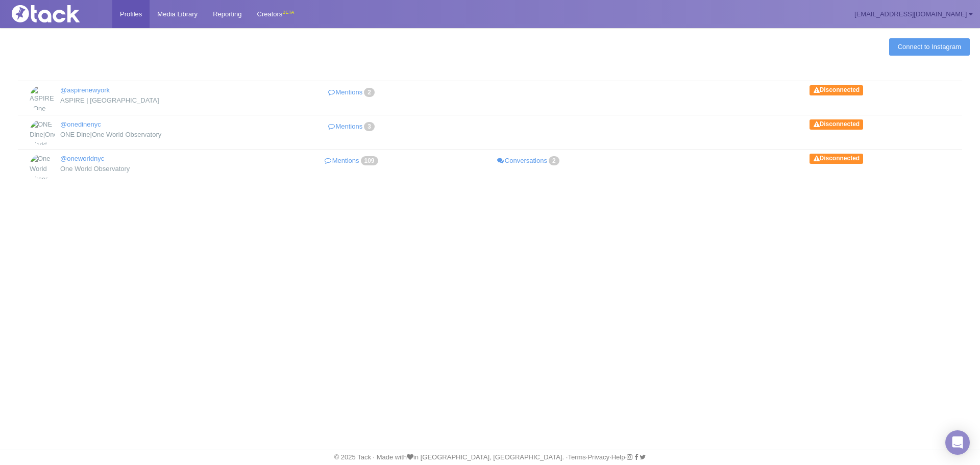 This screenshot has height=465, width=980. What do you see at coordinates (81, 125) in the screenshot?
I see `a: @onedinenyc` at bounding box center [81, 125].